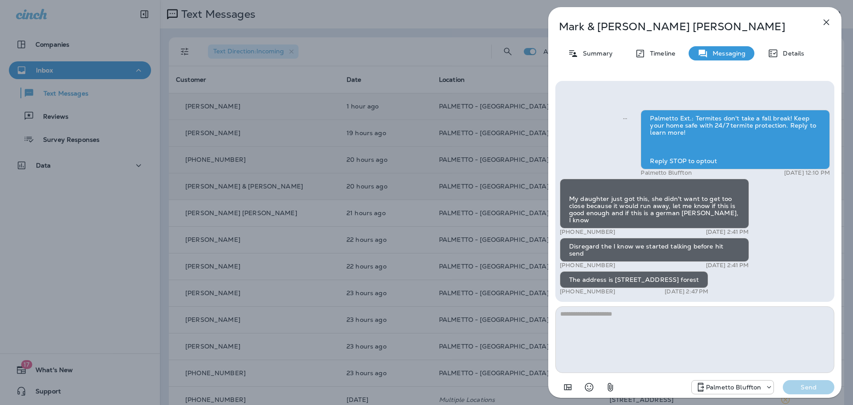 The width and height of the screenshot is (853, 405). Describe the element at coordinates (727, 53) in the screenshot. I see `p: Messaging` at that location.